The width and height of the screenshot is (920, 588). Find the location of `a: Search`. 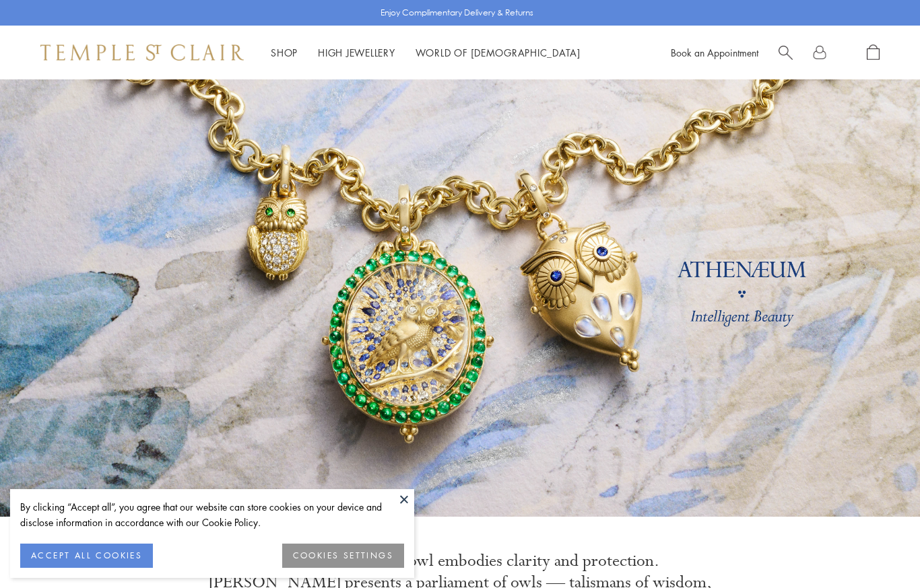

a: Search is located at coordinates (785, 53).